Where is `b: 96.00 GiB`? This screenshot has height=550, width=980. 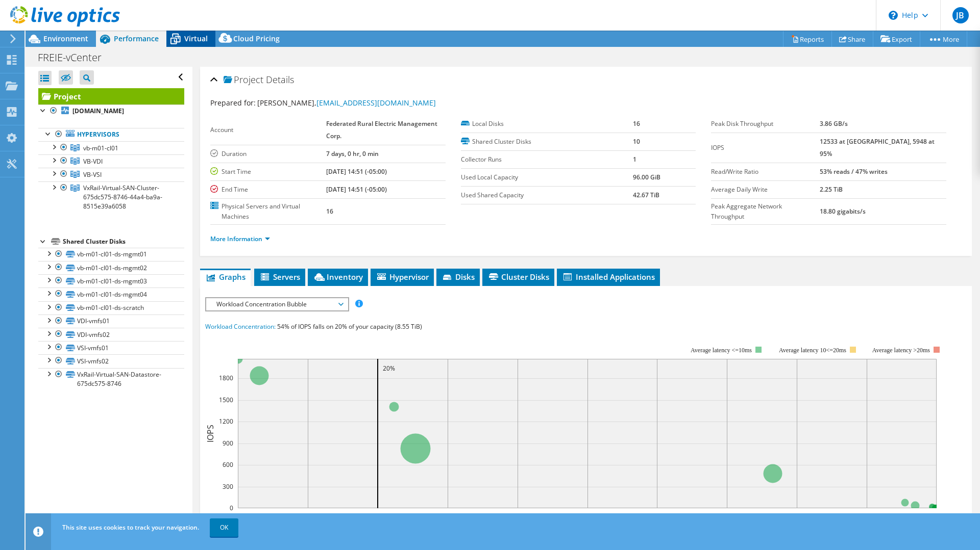 b: 96.00 GiB is located at coordinates (646, 177).